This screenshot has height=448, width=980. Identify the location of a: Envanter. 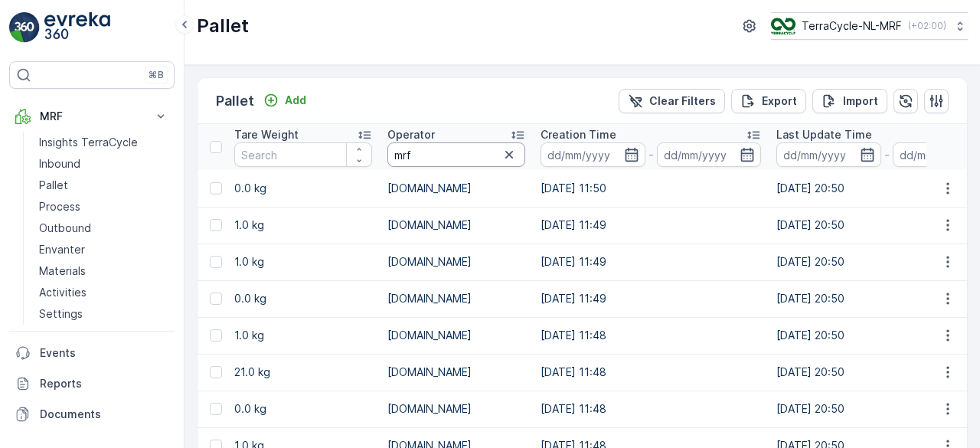
(104, 250).